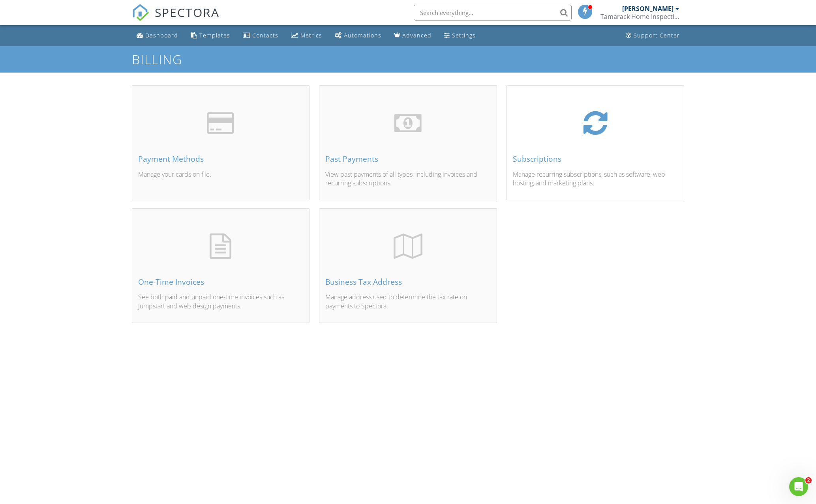  Describe the element at coordinates (187, 12) in the screenshot. I see `span: SPECTORA` at that location.